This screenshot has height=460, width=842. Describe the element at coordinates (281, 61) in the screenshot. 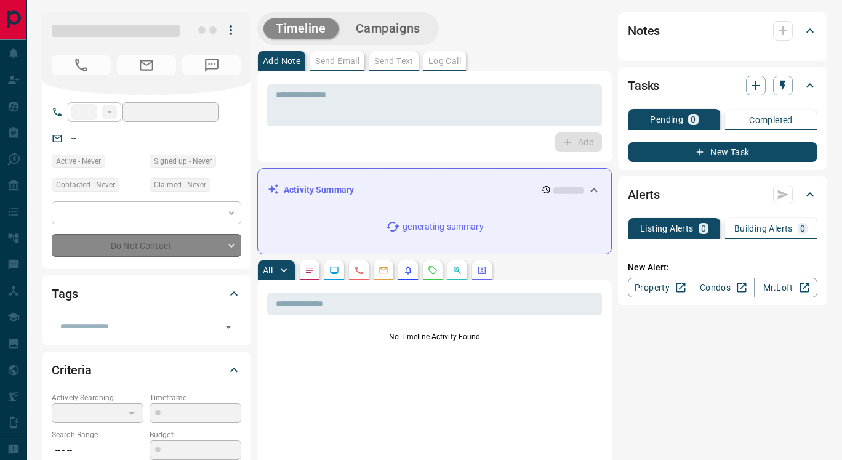

I see `p: Add Note` at that location.